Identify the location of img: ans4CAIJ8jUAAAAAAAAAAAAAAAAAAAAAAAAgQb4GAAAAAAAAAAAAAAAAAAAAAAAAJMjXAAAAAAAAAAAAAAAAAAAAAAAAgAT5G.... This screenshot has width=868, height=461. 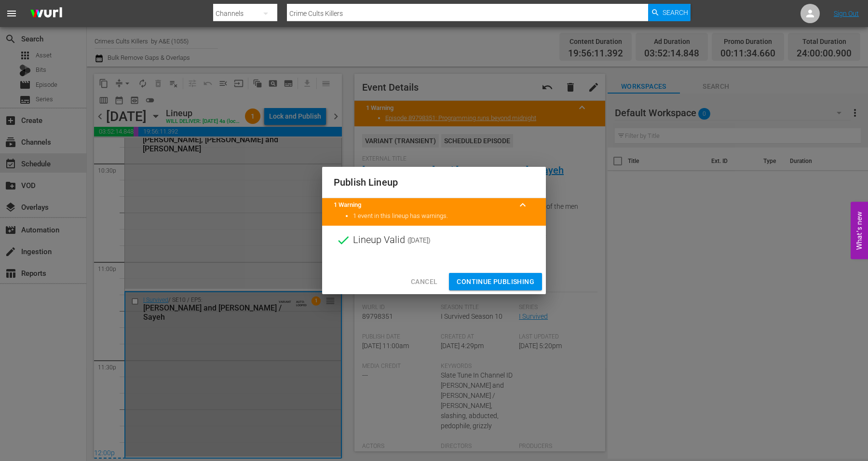
(46, 13).